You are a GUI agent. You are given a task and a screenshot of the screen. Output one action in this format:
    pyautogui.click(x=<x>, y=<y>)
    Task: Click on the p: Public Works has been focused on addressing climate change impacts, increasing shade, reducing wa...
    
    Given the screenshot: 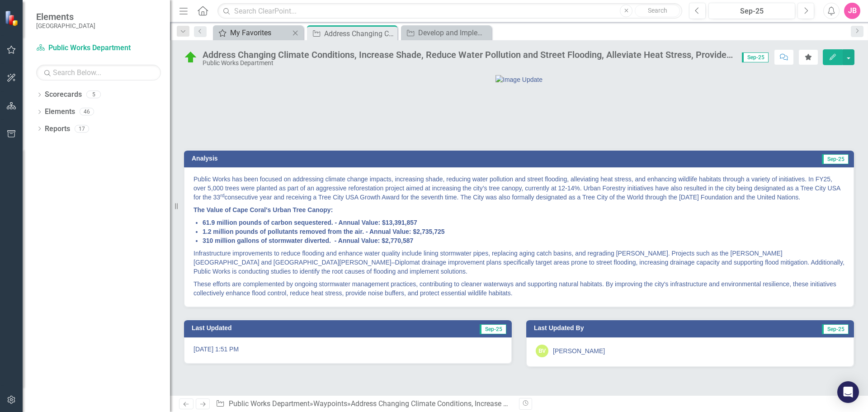 What is the action you would take?
    pyautogui.click(x=519, y=189)
    